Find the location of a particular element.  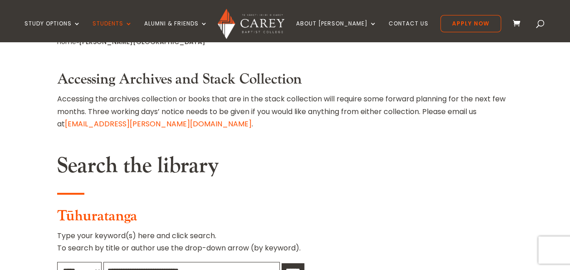

a: Study Options is located at coordinates (53, 31).